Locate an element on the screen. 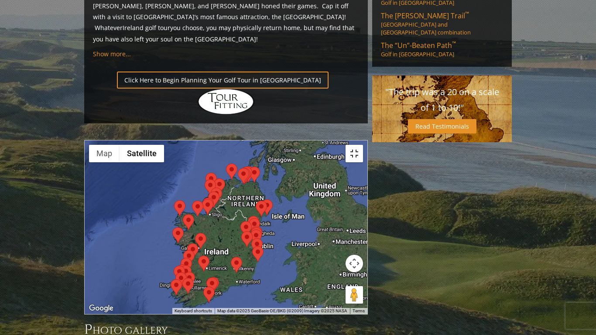 Image resolution: width=596 pixels, height=335 pixels. button: Map camera controls is located at coordinates (354, 264).